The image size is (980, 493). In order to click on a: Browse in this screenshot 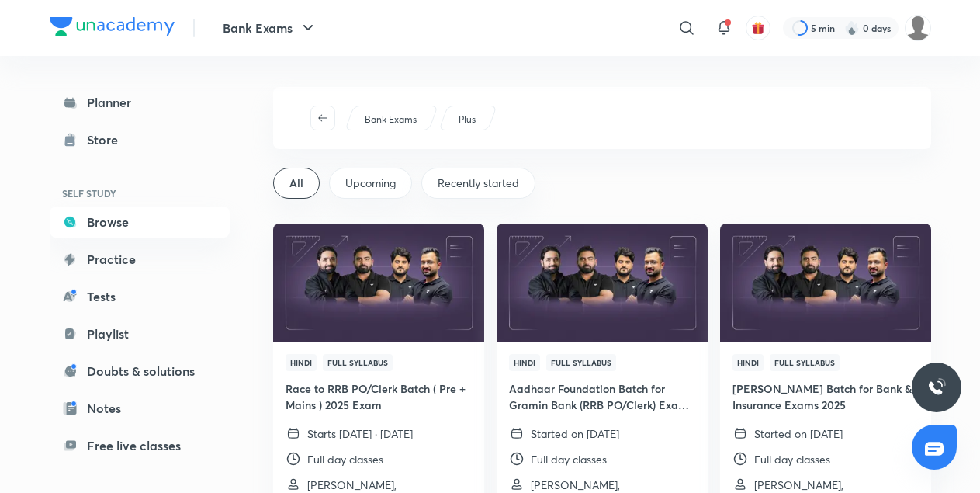, I will do `click(140, 222)`.